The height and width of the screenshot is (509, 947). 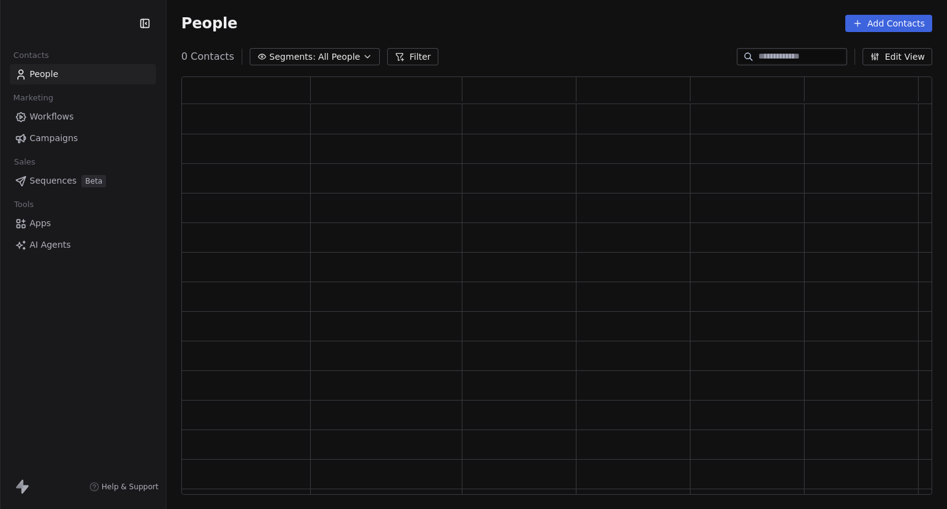 What do you see at coordinates (83, 138) in the screenshot?
I see `a: Campaigns` at bounding box center [83, 138].